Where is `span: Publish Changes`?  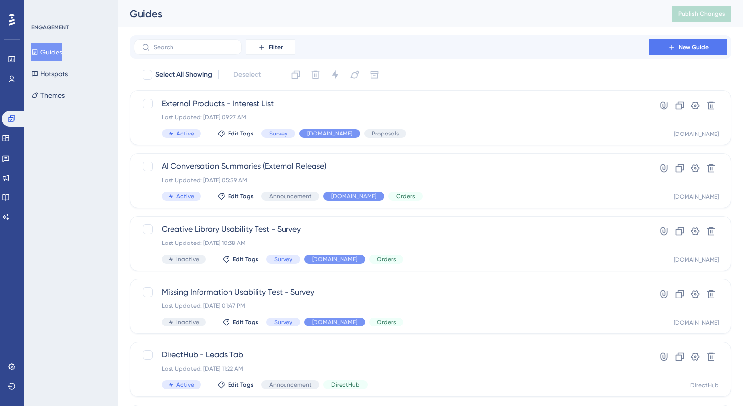
span: Publish Changes is located at coordinates (702, 14).